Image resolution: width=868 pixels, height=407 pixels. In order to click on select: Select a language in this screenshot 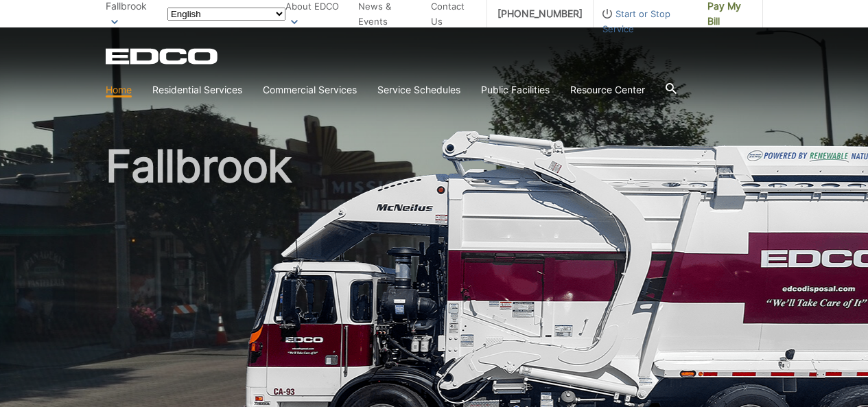, I will do `click(226, 14)`.